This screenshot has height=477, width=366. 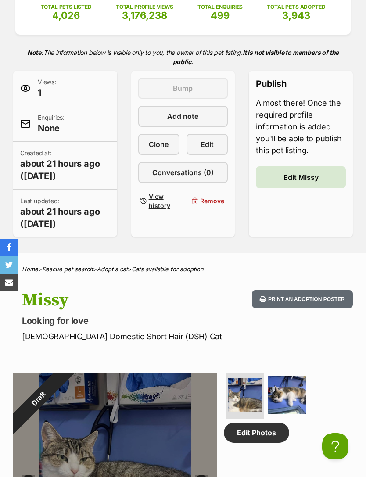 What do you see at coordinates (183, 116) in the screenshot?
I see `a: Add note` at bounding box center [183, 116].